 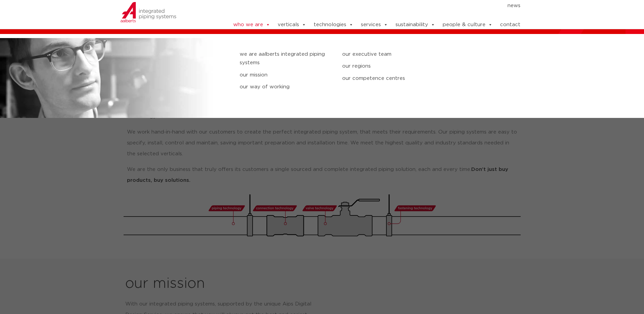 What do you see at coordinates (333, 25) in the screenshot?
I see `a: technologies` at bounding box center [333, 25].